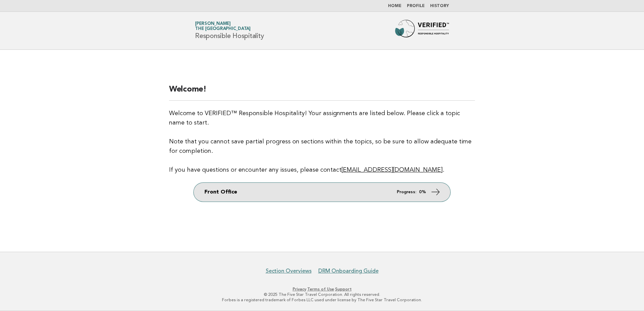  I want to click on a: Home, so click(395, 6).